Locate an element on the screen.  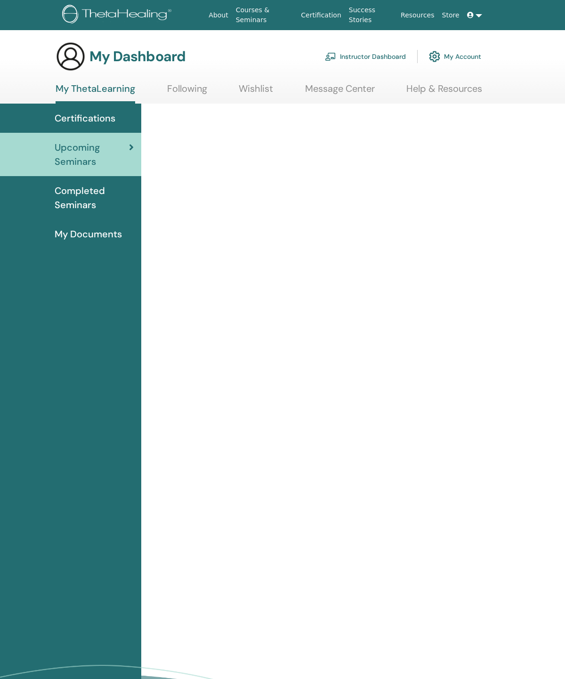
img: logo.png is located at coordinates (118, 15).